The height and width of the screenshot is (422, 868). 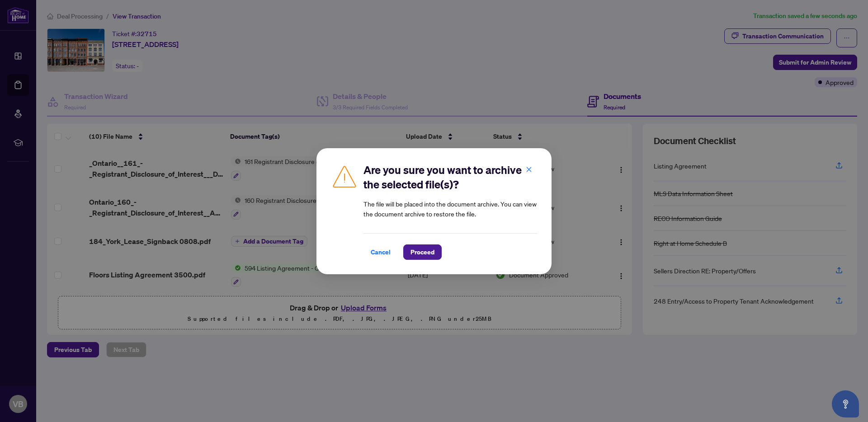 I want to click on span: close, so click(x=529, y=169).